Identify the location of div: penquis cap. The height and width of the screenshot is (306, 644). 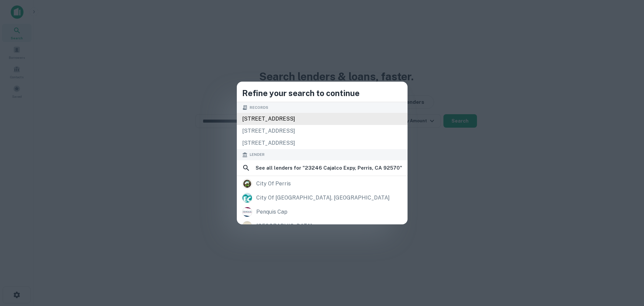
(272, 212).